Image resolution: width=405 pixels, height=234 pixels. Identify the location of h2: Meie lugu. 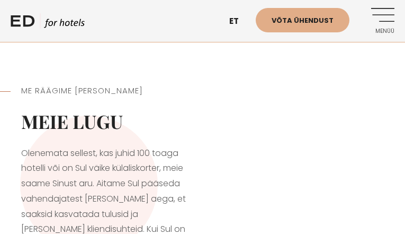
(106, 121).